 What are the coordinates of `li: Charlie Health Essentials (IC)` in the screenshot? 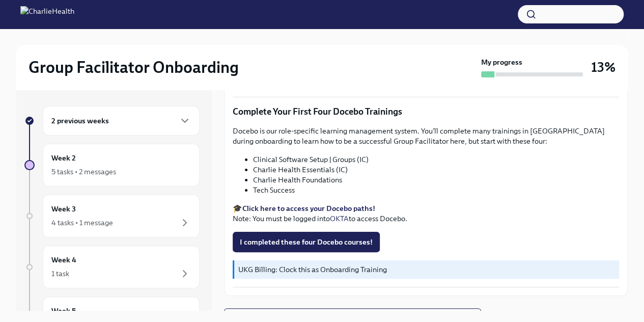 It's located at (436, 169).